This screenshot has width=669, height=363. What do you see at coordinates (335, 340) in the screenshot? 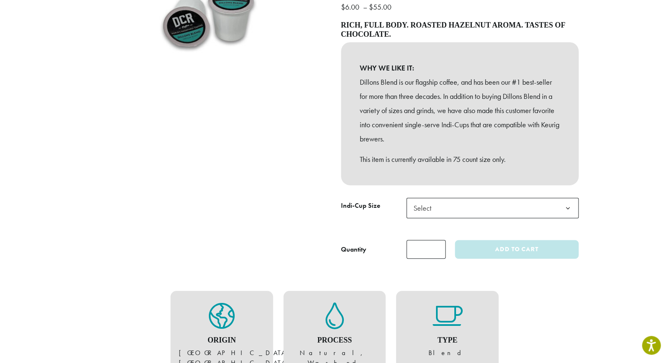
I see `h4: Process` at bounding box center [335, 340].